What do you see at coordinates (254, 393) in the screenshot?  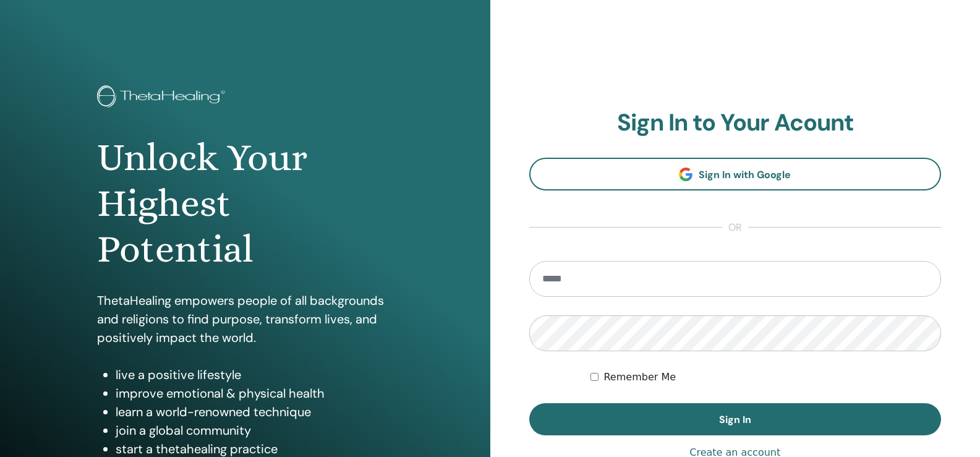 I see `li: improve emotional & physical health` at bounding box center [254, 393].